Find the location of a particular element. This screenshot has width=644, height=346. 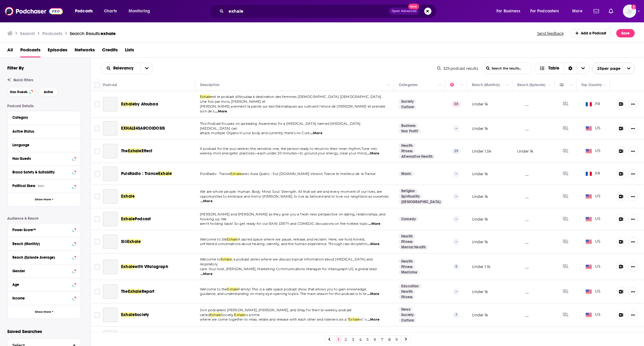

button: Power Score™ is located at coordinates (44, 230).